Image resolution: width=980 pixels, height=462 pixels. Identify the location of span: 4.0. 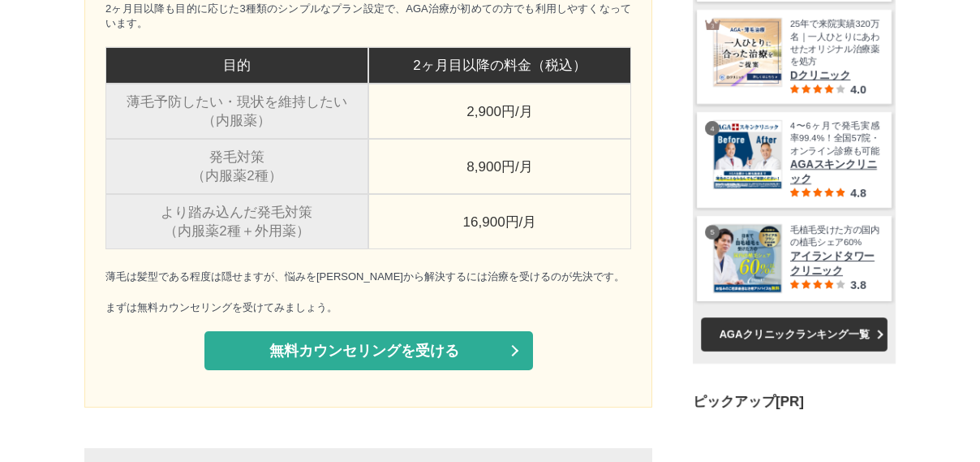
(858, 89).